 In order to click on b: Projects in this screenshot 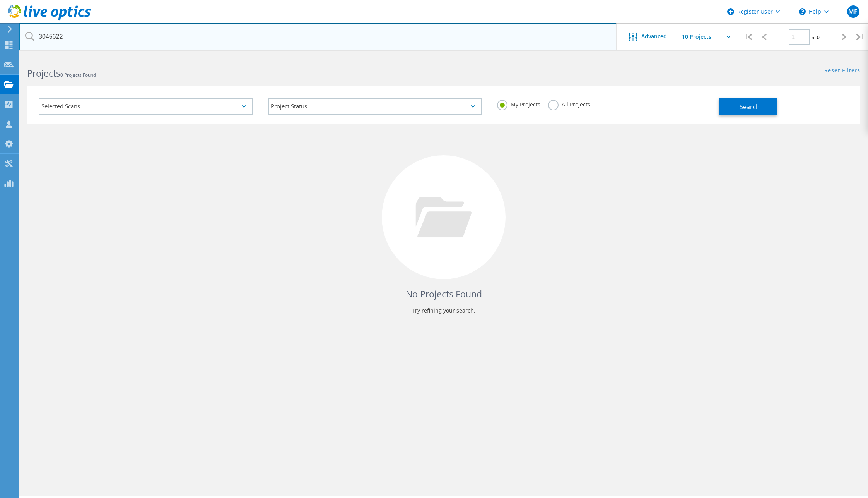, I will do `click(43, 73)`.